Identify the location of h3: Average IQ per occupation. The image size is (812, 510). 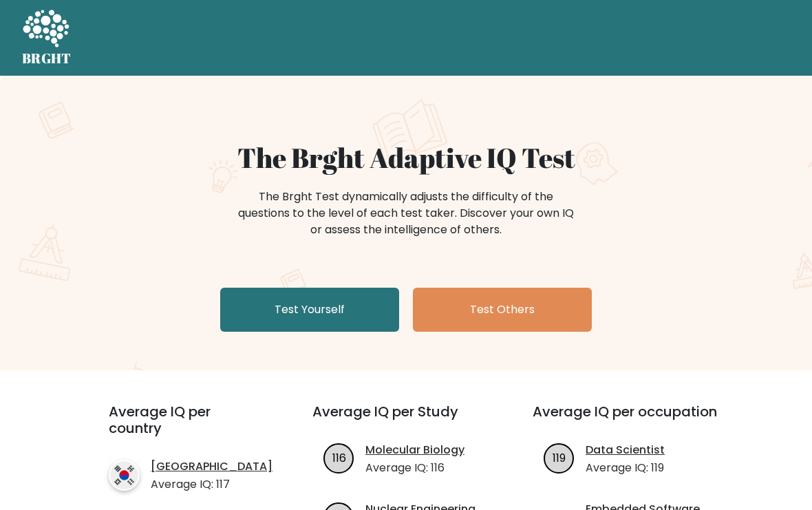
(626, 420).